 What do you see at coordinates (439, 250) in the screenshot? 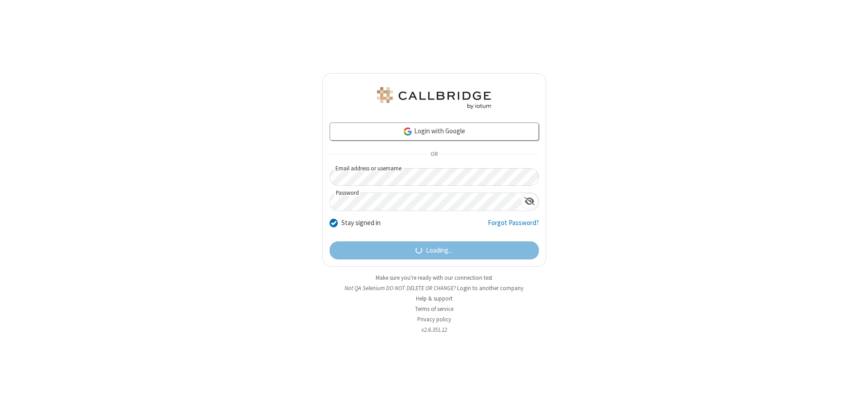
I see `span: Loading...` at bounding box center [439, 250].